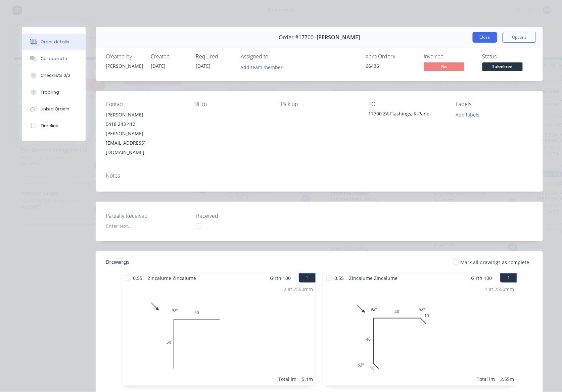 The width and height of the screenshot is (562, 392). What do you see at coordinates (502, 68) in the screenshot?
I see `button: Submitted` at bounding box center [502, 68].